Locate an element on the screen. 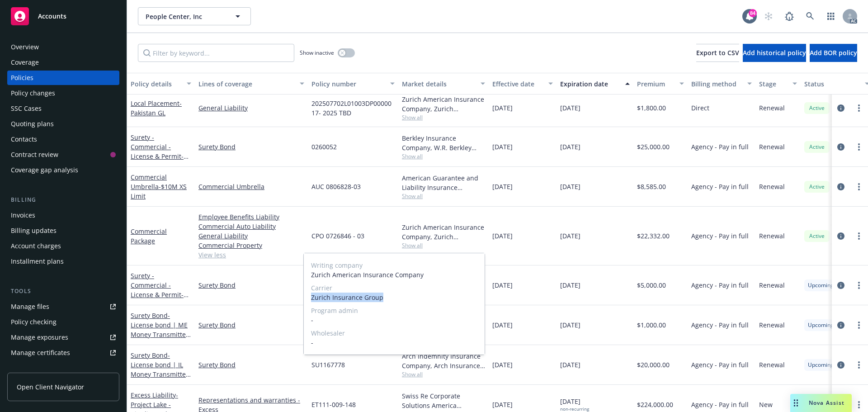 Image resolution: width=868 pixels, height=412 pixels. a: Manage exposures is located at coordinates (63, 337).